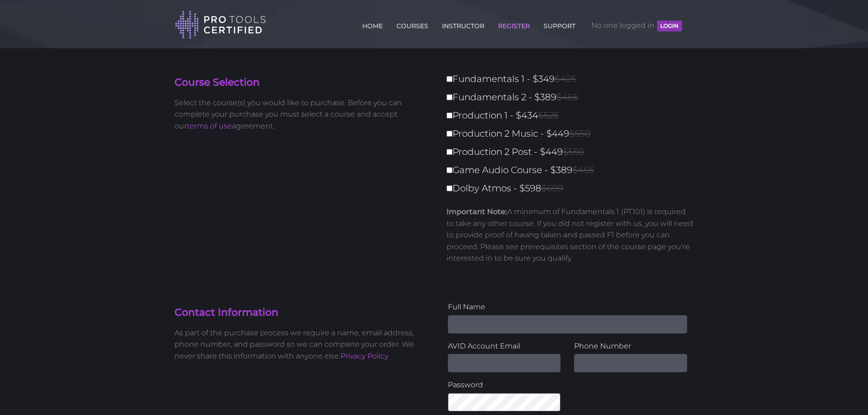 The height and width of the screenshot is (415, 868). What do you see at coordinates (449, 188) in the screenshot?
I see `input: Dolby Atmos - $598$699` at bounding box center [449, 188].